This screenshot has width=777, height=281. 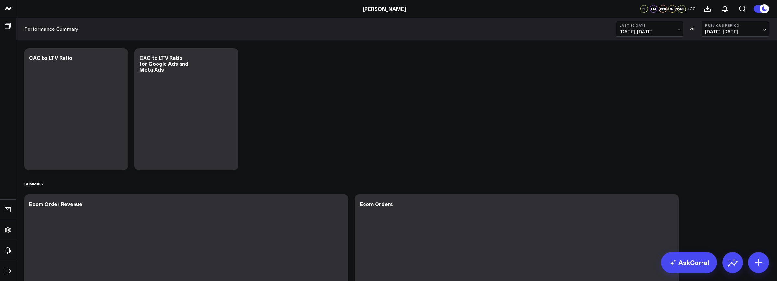 What do you see at coordinates (34, 184) in the screenshot?
I see `div: Summary` at bounding box center [34, 184].